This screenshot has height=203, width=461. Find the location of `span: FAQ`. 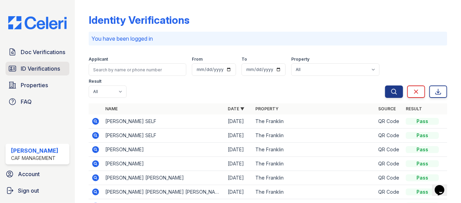

span: FAQ is located at coordinates (26, 102).